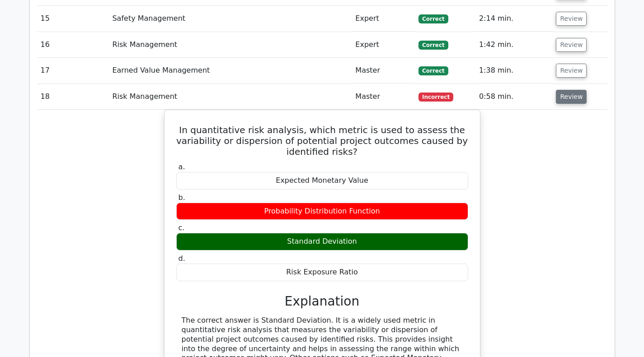 The height and width of the screenshot is (357, 644). What do you see at coordinates (73, 97) in the screenshot?
I see `td: 18` at bounding box center [73, 97].